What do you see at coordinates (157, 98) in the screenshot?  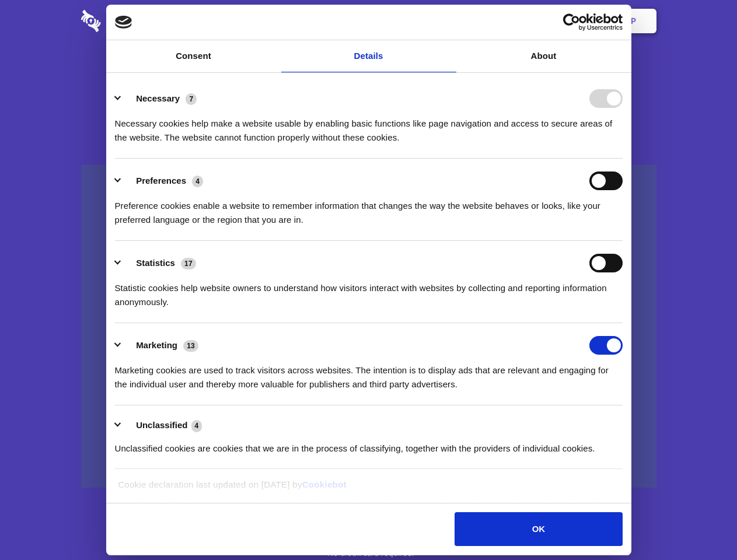 I see `label: Necessary` at bounding box center [157, 98].